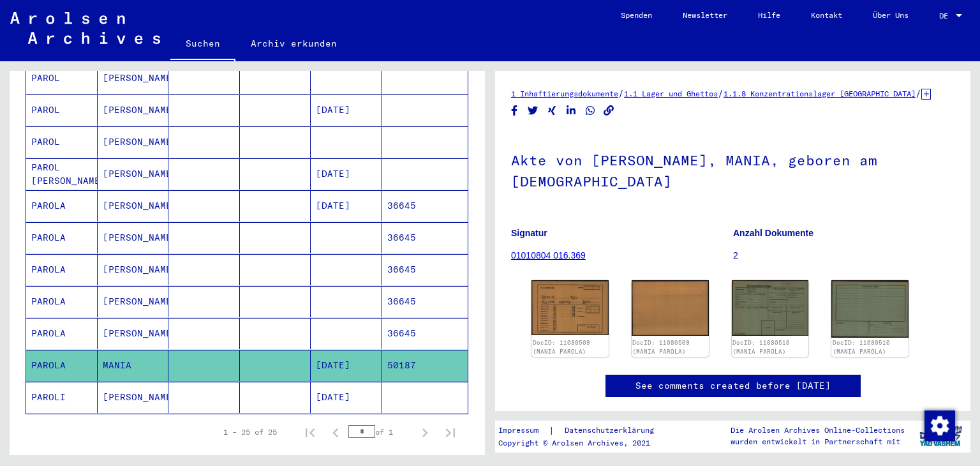 This screenshot has width=980, height=466. I want to click on p: 2, so click(843, 256).